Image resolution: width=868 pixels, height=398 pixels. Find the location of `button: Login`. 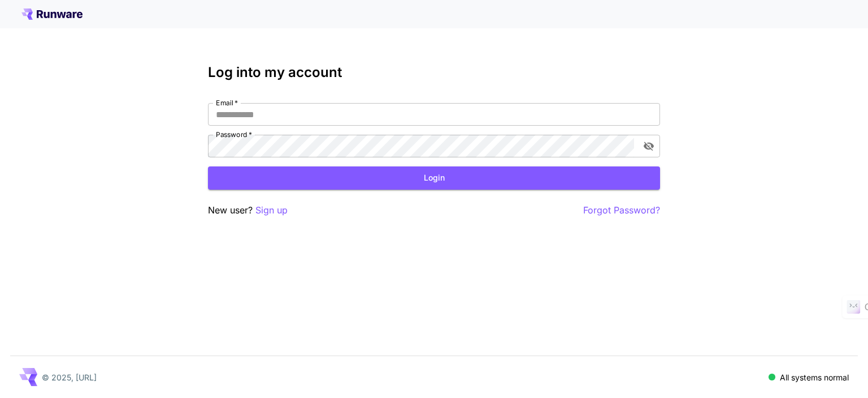

button: Login is located at coordinates (434, 178).